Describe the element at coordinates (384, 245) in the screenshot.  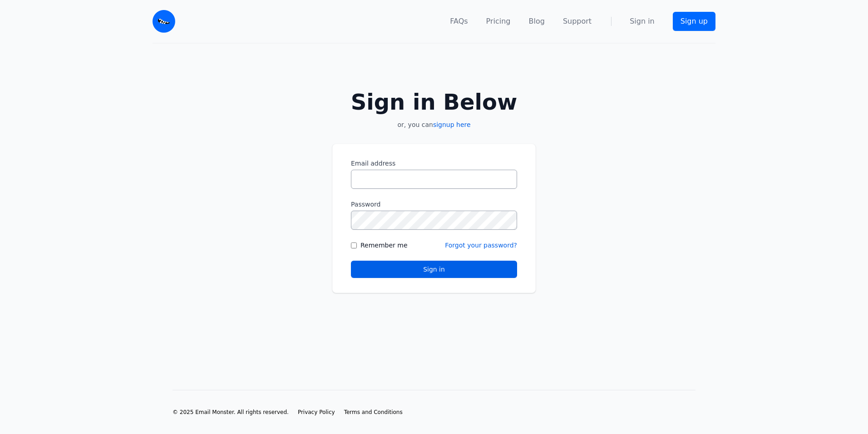
I see `label: Remember me` at that location.